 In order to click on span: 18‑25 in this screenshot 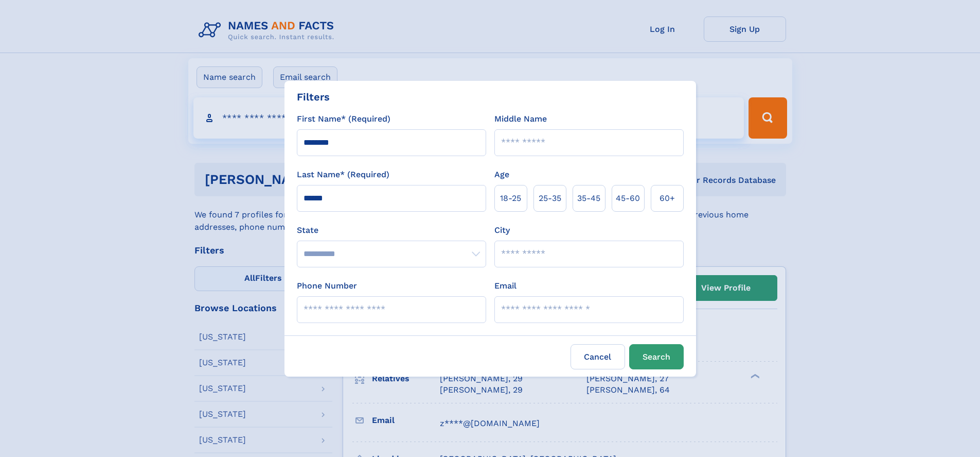, I will do `click(510, 198)`.